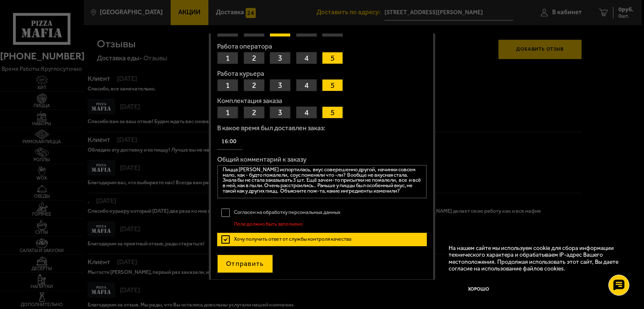  What do you see at coordinates (330, 224) in the screenshot?
I see `p: Поле должно быть заполнено` at bounding box center [330, 224].